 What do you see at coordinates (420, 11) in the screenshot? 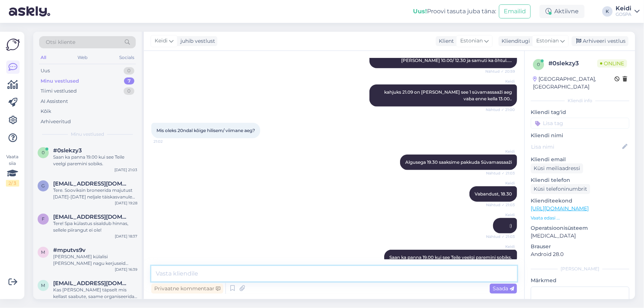
I see `b: Uus!` at bounding box center [420, 11].